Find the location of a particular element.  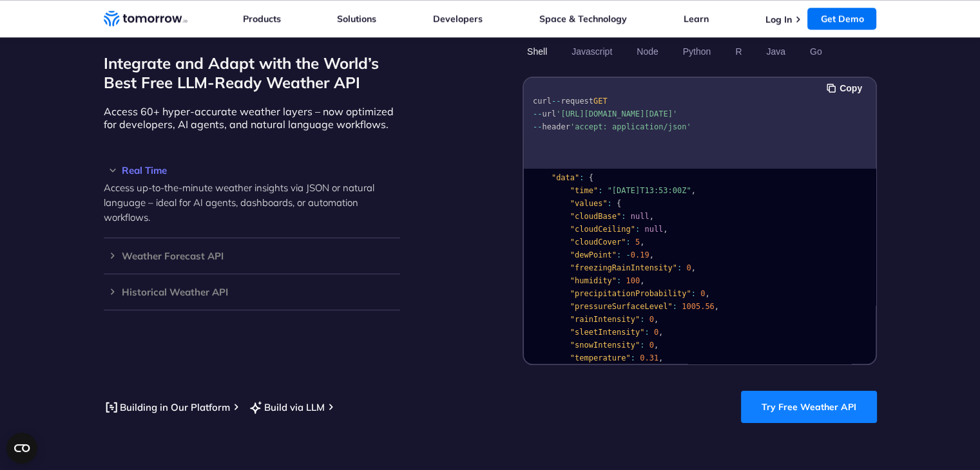

span: "cloudCeiling" is located at coordinates (601, 229).